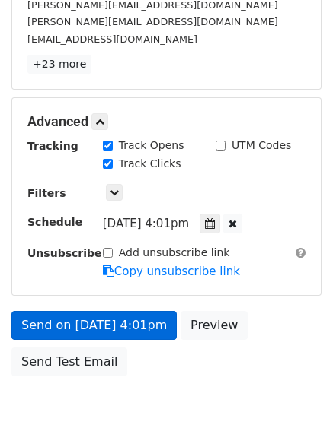 This screenshot has width=333, height=444. I want to click on a: +23 more, so click(59, 64).